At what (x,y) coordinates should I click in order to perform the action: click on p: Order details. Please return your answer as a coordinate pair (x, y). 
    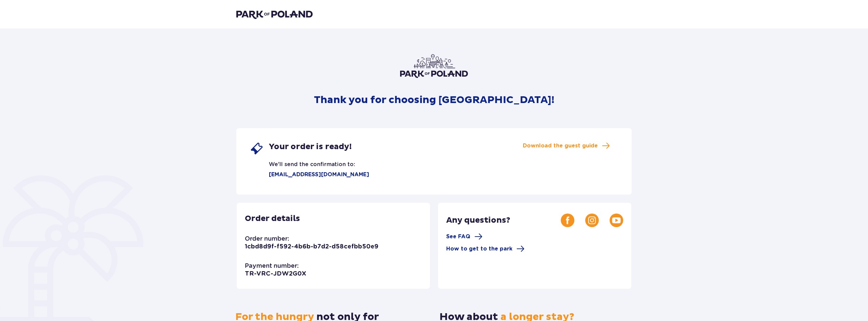
    Looking at the image, I should click on (272, 218).